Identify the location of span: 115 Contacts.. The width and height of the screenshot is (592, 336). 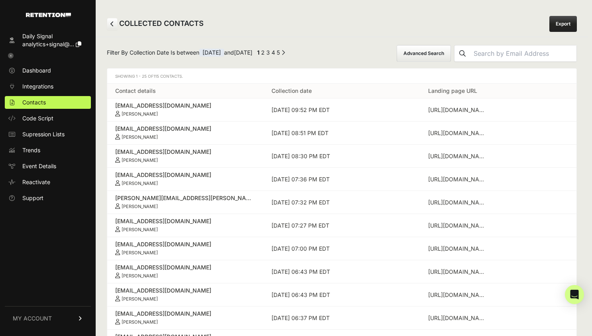
(168, 76).